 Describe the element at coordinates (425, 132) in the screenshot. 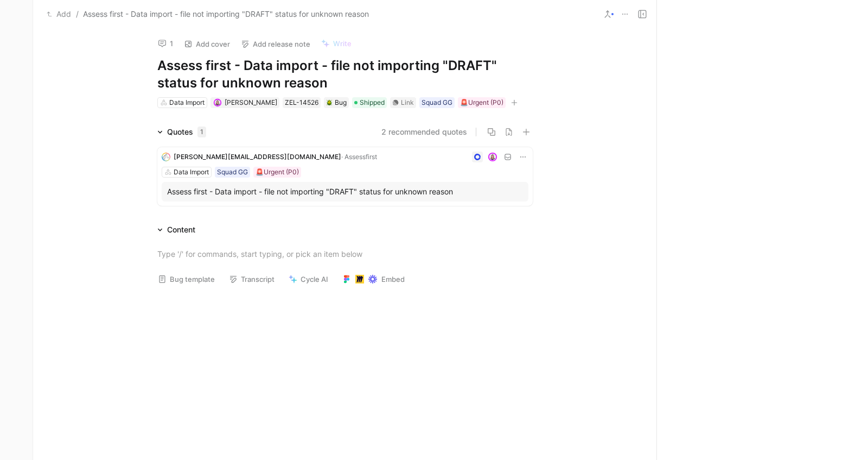

I see `button: 2 recommended quotes` at that location.